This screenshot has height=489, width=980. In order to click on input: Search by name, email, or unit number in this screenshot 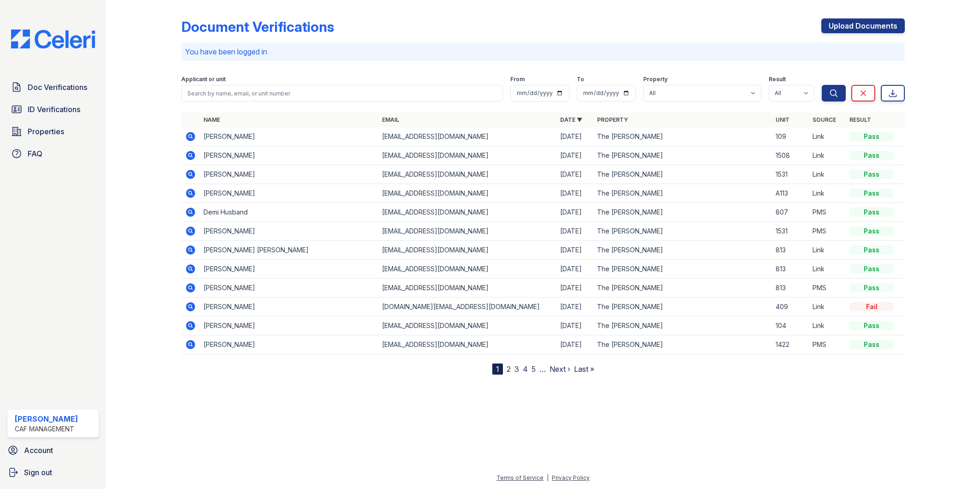, I will do `click(342, 93)`.